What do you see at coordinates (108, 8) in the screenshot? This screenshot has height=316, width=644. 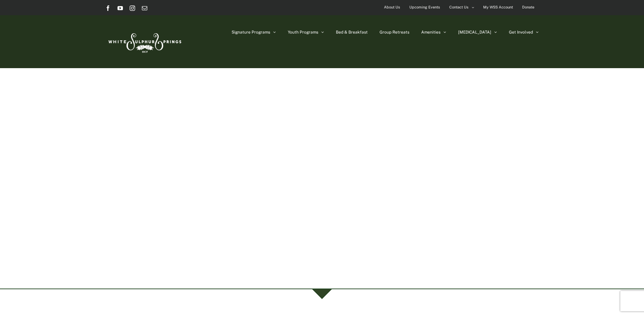 I see `a: Facebook` at bounding box center [108, 8].